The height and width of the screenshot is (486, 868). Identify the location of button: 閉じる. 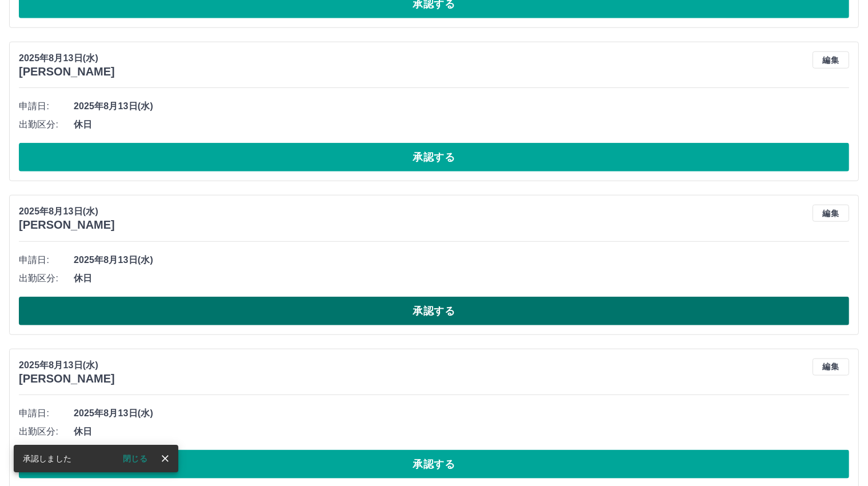
(135, 459).